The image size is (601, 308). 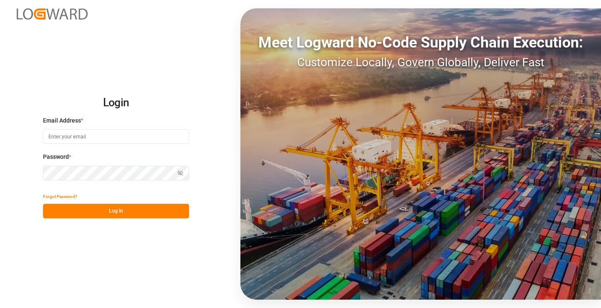 I want to click on div: Customize Locally, Govern Globally, Deliver Fast, so click(x=420, y=63).